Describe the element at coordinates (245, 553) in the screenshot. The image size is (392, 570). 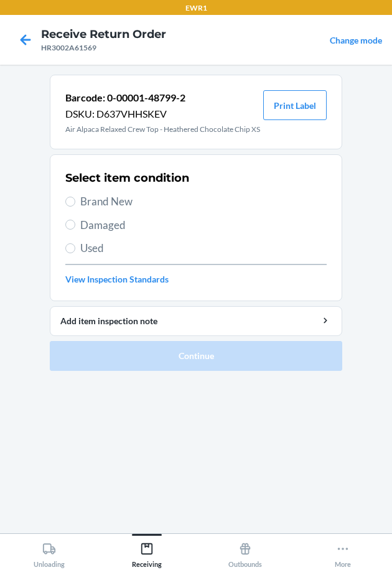
I see `div: Outbounds` at that location.